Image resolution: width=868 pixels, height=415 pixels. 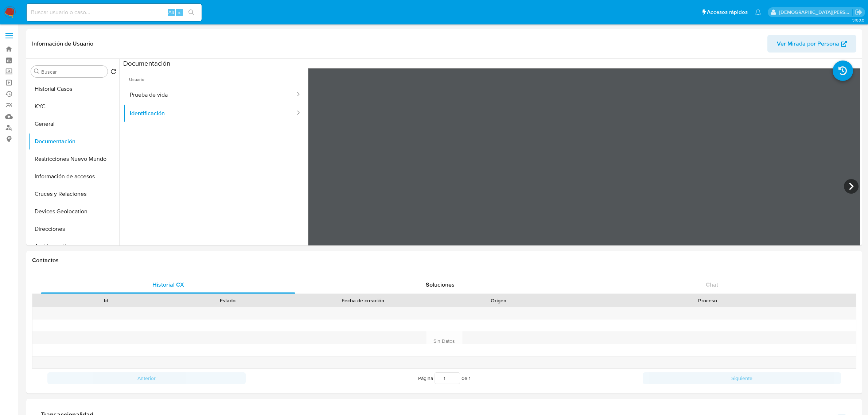 What do you see at coordinates (147, 379) in the screenshot?
I see `button: Anterior` at bounding box center [147, 379].